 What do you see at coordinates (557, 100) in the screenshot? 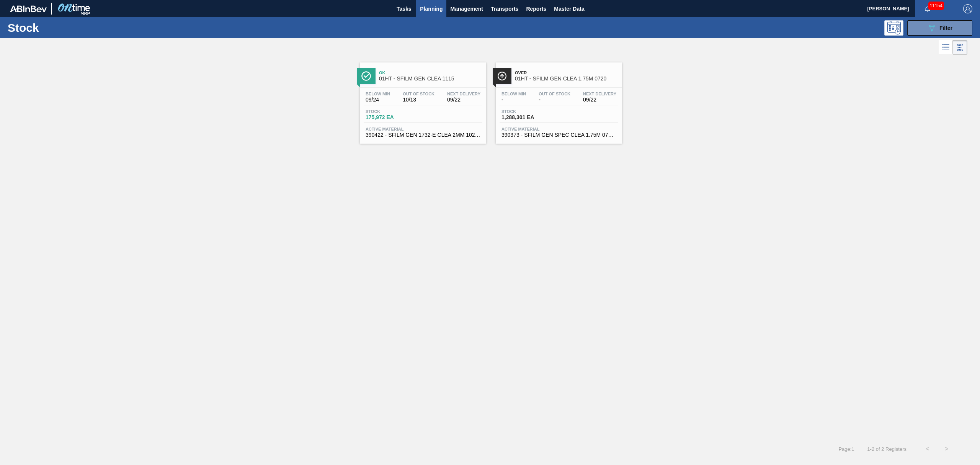
I see `a: ÍconeOver01HT - SFILM GEN CLEA 1.75M 0720Below Min-Out Of Stock-Next Delivery09/22Stock1,288,301 ...` at bounding box center [557, 100].